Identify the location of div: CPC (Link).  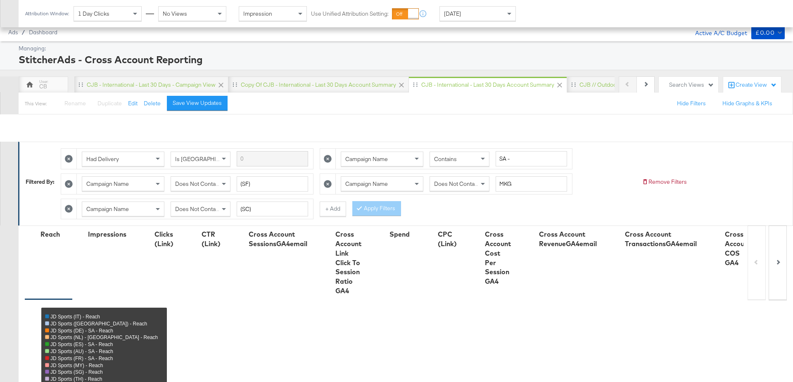
(447, 239).